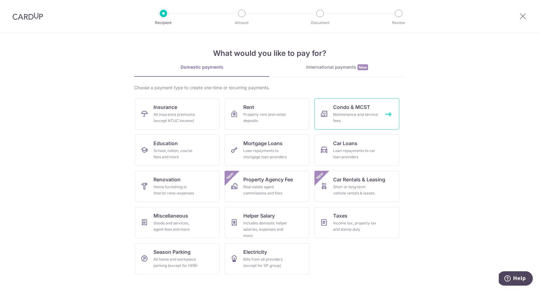  What do you see at coordinates (356, 154) in the screenshot?
I see `div: Loan repayments to car loan providers` at bounding box center [356, 154].